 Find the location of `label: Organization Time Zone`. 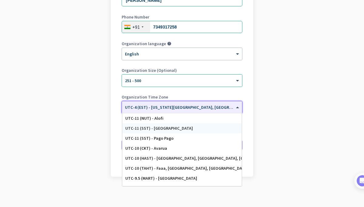

label: Organization Time Zone is located at coordinates (182, 97).